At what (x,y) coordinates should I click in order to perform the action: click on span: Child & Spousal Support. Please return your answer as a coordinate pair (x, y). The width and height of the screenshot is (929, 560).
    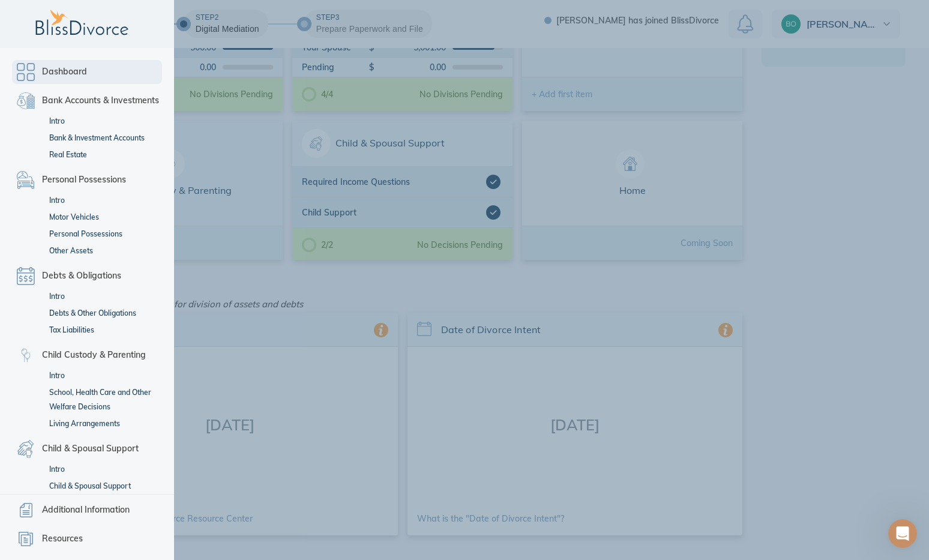
    Looking at the image, I should click on (90, 449).